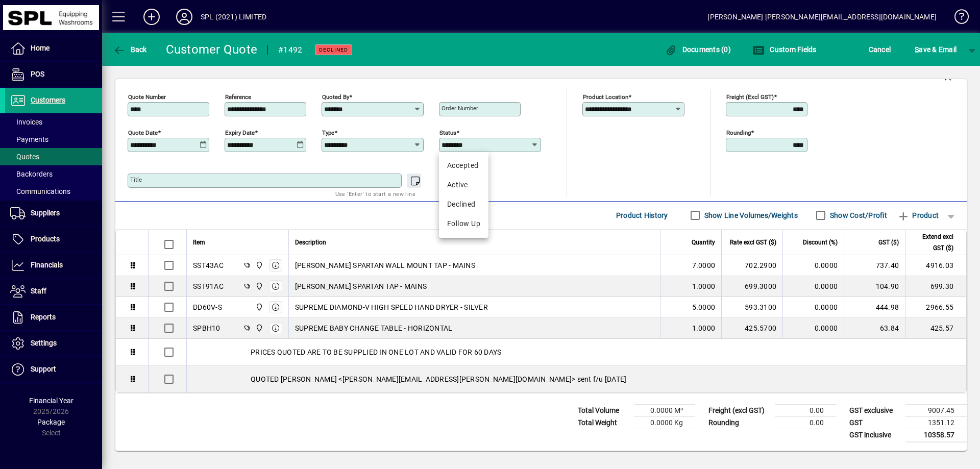 The width and height of the screenshot is (980, 469). Describe the element at coordinates (208, 287) in the screenshot. I see `div: SST91AC` at that location.